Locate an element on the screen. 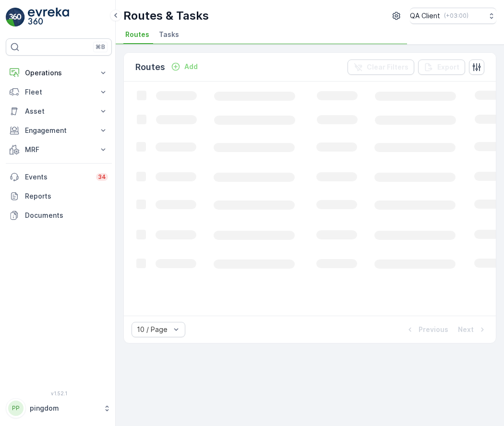 The image size is (504, 426). a: Reports is located at coordinates (58, 196).